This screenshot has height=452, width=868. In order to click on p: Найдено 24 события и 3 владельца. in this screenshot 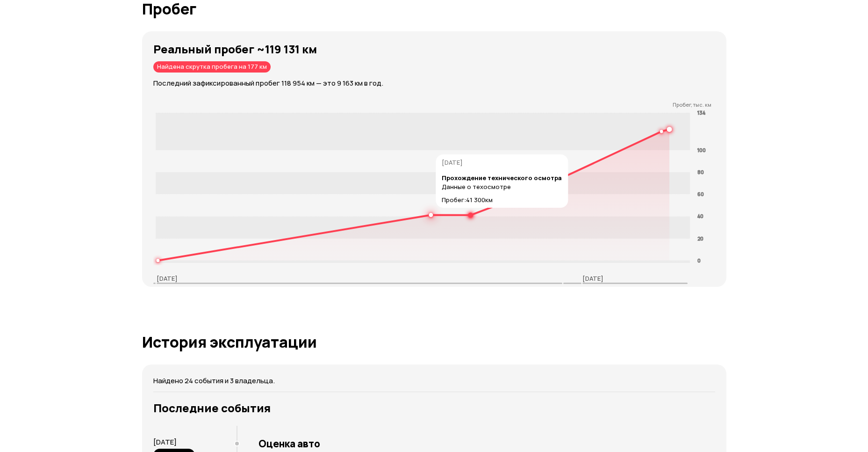, I will do `click(434, 380)`.